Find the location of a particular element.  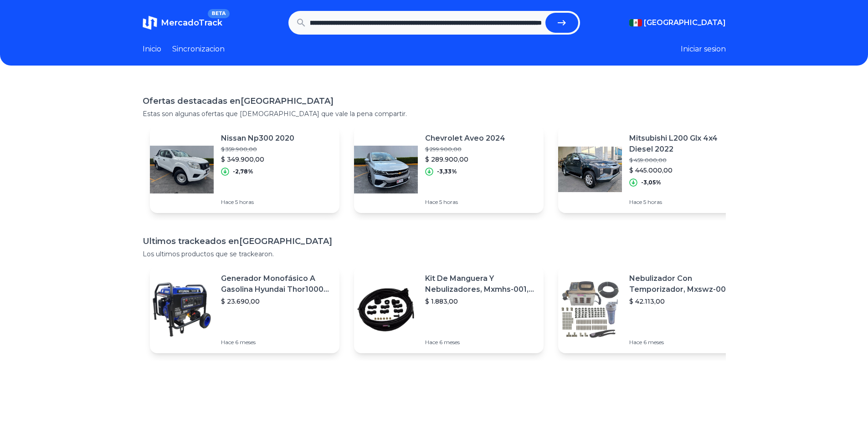

a: Featured imageChevrolet Aveo 2024$ 299.900,00$ 289.900,00-3,33%Hace 5 horas is located at coordinates (449, 170).